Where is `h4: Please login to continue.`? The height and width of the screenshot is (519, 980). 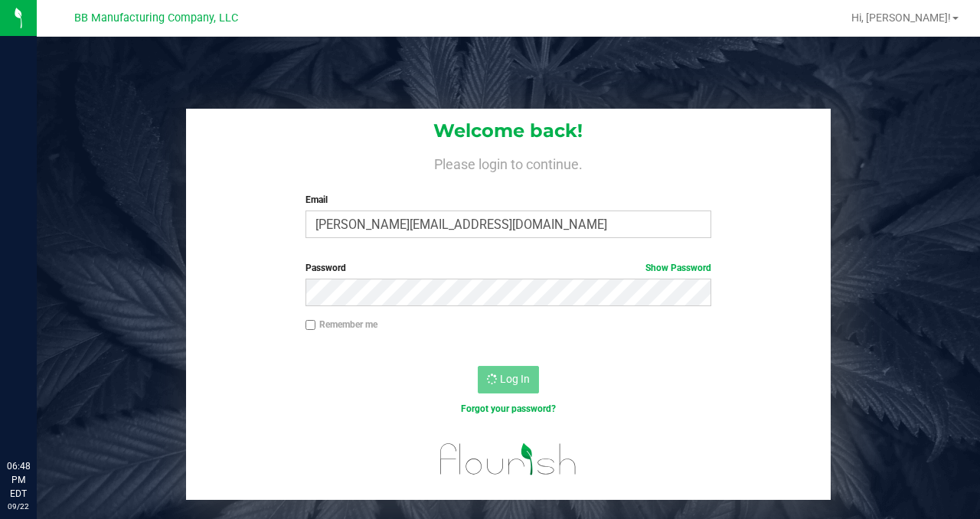 h4: Please login to continue. is located at coordinates (508, 162).